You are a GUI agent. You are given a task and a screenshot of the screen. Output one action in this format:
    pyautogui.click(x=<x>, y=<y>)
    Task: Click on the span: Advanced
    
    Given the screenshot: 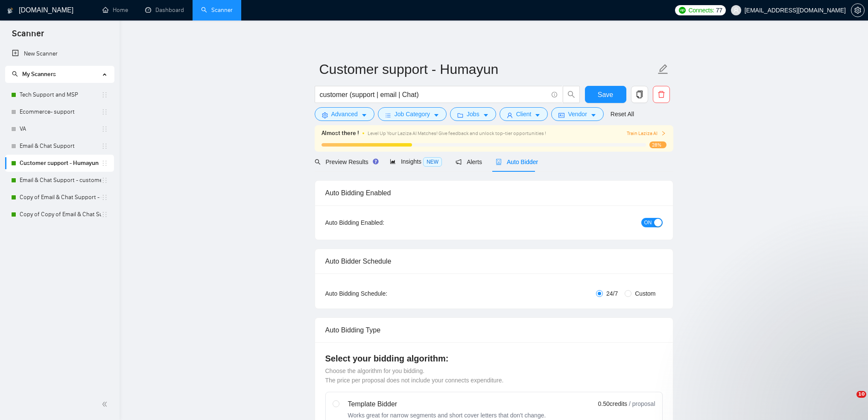 What is the action you would take?
    pyautogui.click(x=345, y=114)
    